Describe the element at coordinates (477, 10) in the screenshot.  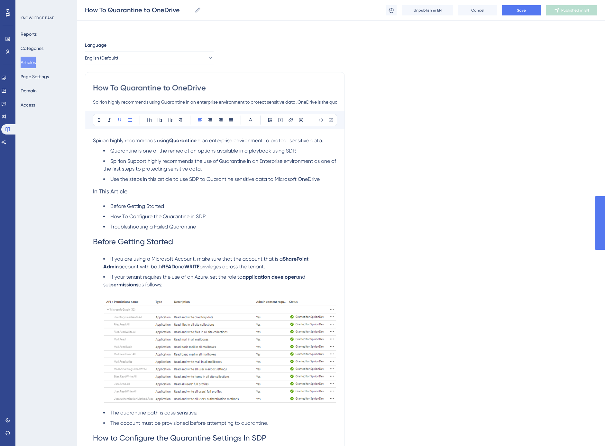
I see `button: Cancel` at that location.